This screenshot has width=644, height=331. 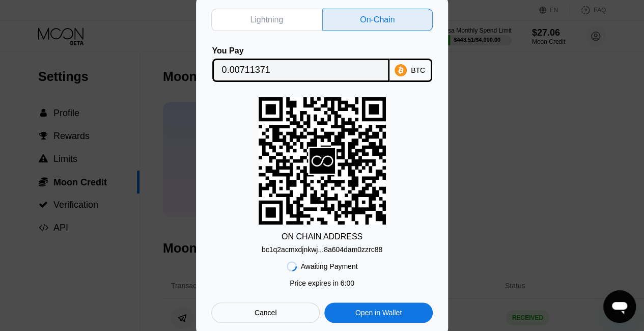 What do you see at coordinates (266, 20) in the screenshot?
I see `div: Lightning` at bounding box center [266, 20].